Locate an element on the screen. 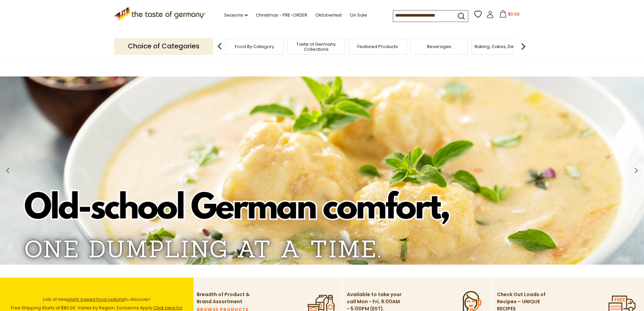  span: Featured Products is located at coordinates (378, 46).